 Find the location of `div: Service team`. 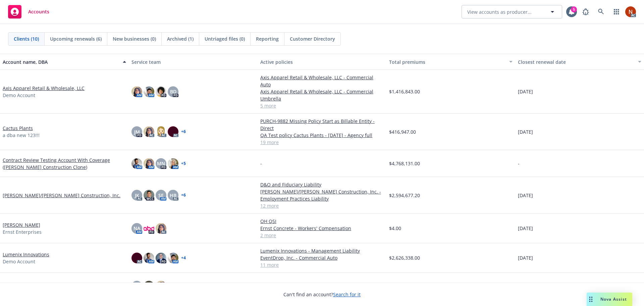

div: Service team is located at coordinates (193, 62).